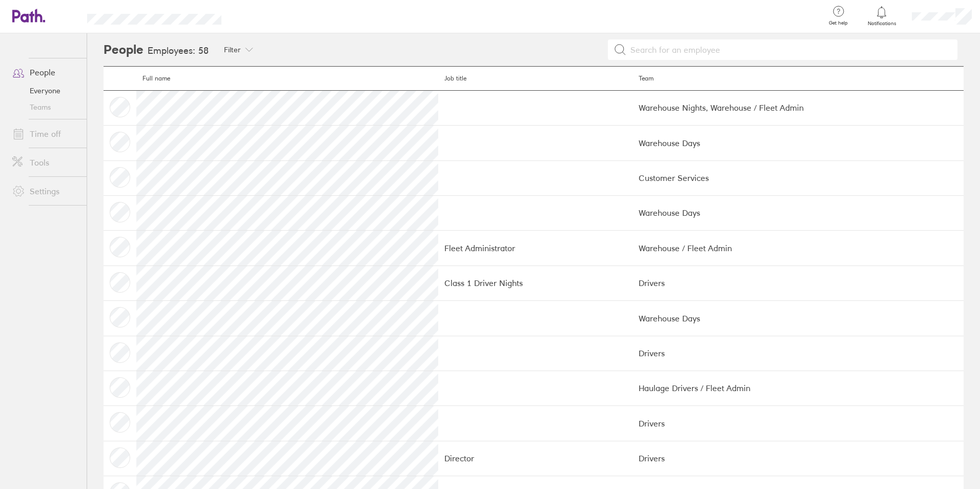  I want to click on th: Job title, so click(535, 79).